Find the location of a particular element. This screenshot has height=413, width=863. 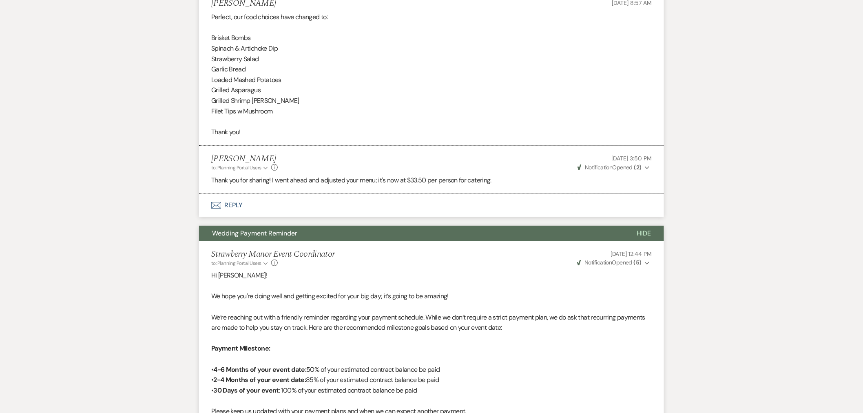

button: Hide is located at coordinates (644, 233).